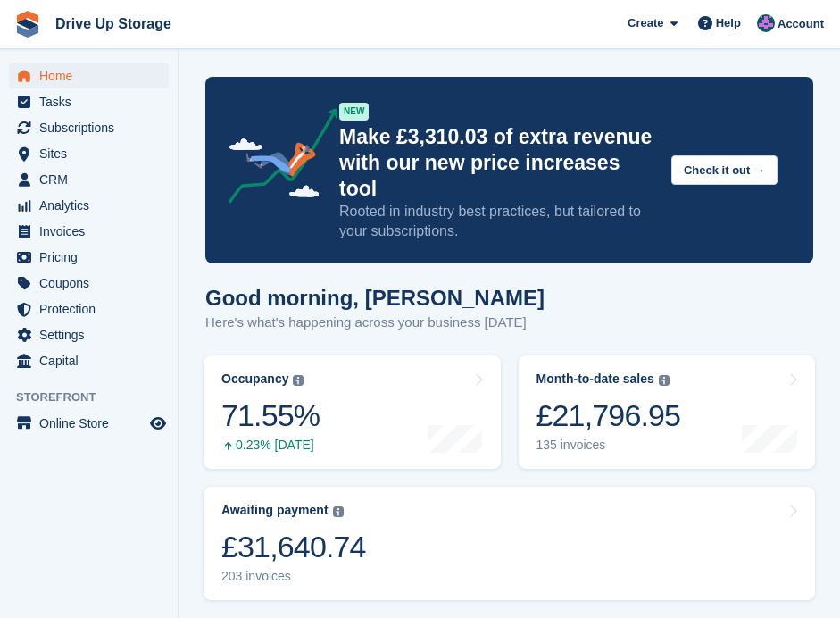 The width and height of the screenshot is (840, 618). I want to click on span: Capital, so click(93, 361).